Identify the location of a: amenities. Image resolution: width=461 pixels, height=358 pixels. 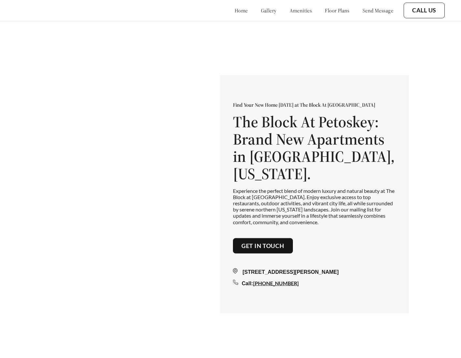
(301, 10).